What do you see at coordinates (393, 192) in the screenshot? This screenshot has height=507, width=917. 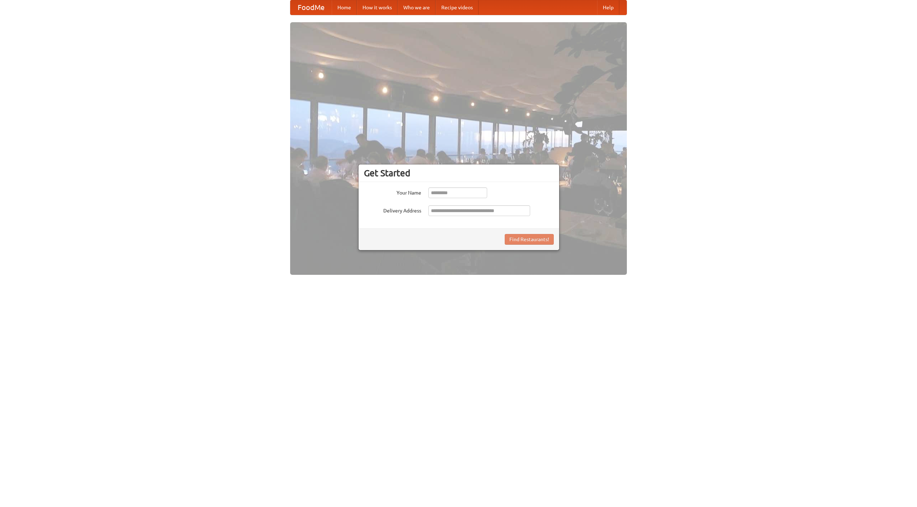 I see `label: Your Name` at bounding box center [393, 192].